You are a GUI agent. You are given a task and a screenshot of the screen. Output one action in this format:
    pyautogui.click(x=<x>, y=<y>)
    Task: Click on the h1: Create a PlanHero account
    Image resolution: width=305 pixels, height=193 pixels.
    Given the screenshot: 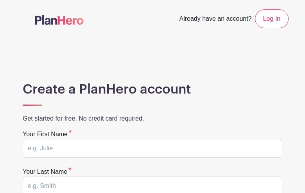 What is the action you would take?
    pyautogui.click(x=152, y=89)
    